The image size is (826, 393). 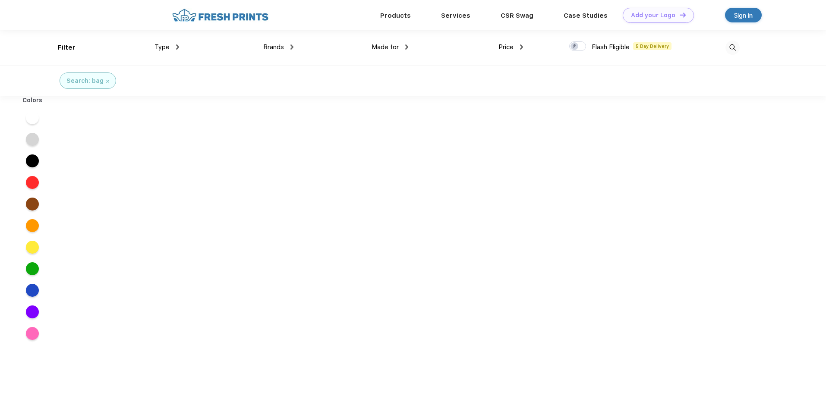 What do you see at coordinates (743, 15) in the screenshot?
I see `div: Sign in` at bounding box center [743, 15].